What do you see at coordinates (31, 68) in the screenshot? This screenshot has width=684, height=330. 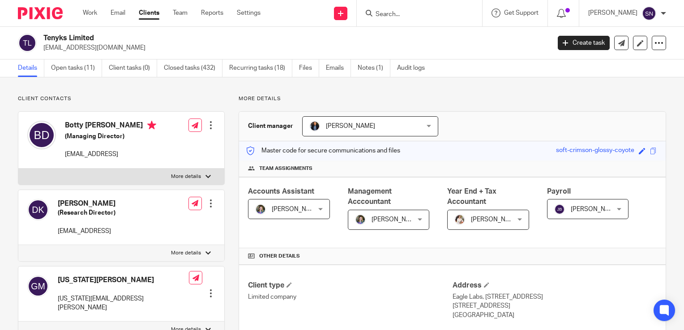 I see `a: Details` at bounding box center [31, 68].